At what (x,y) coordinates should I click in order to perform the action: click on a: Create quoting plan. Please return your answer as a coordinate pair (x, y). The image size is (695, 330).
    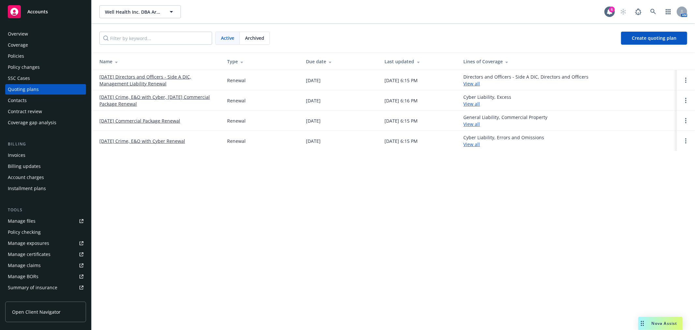
    Looking at the image, I should click on (654, 38).